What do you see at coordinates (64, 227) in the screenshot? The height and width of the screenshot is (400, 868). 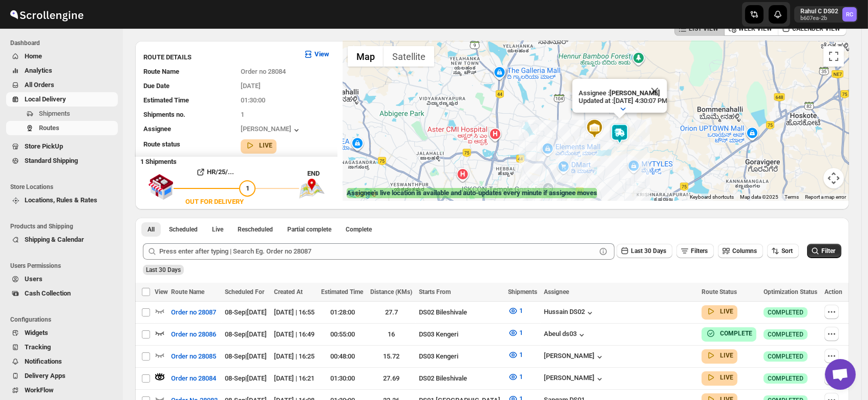 I see `span: Products and Shipping` at bounding box center [64, 227].